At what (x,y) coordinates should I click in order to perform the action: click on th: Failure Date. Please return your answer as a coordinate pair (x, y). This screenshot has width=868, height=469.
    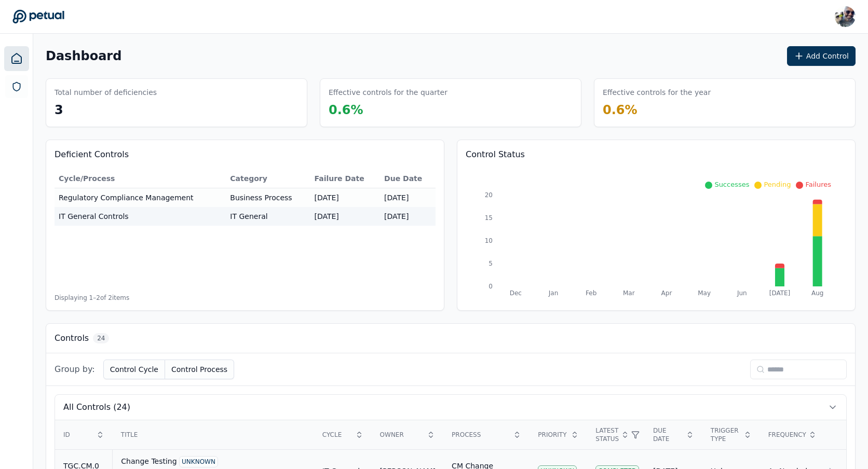
    Looking at the image, I should click on (345, 179).